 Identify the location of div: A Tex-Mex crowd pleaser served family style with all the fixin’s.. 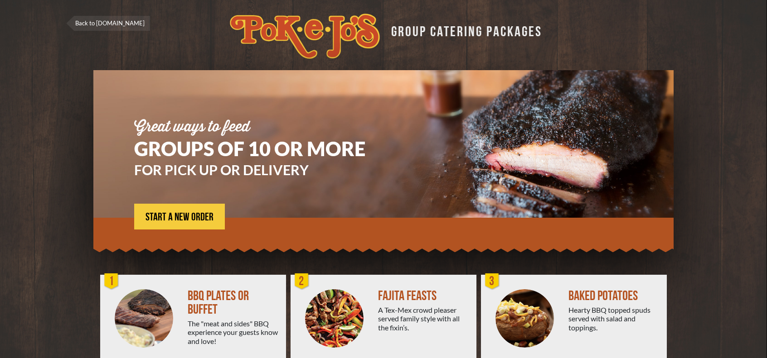
(423, 319).